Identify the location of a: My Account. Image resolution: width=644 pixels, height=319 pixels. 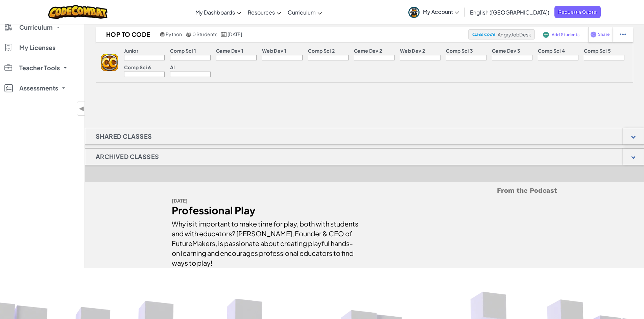
(434, 12).